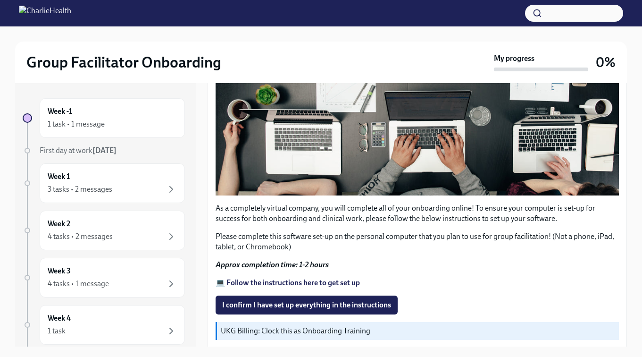  Describe the element at coordinates (104, 324) in the screenshot. I see `a: Week 41 task` at that location.